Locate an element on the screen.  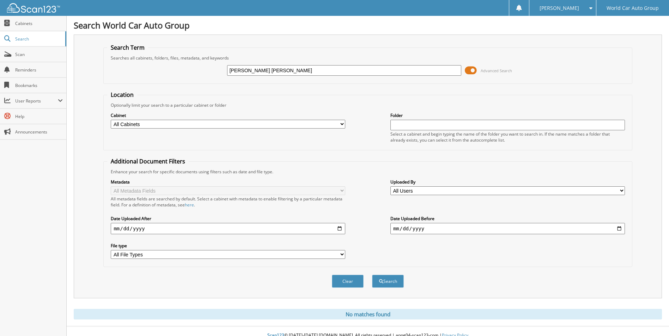
span: Advanced Search is located at coordinates (496, 71).